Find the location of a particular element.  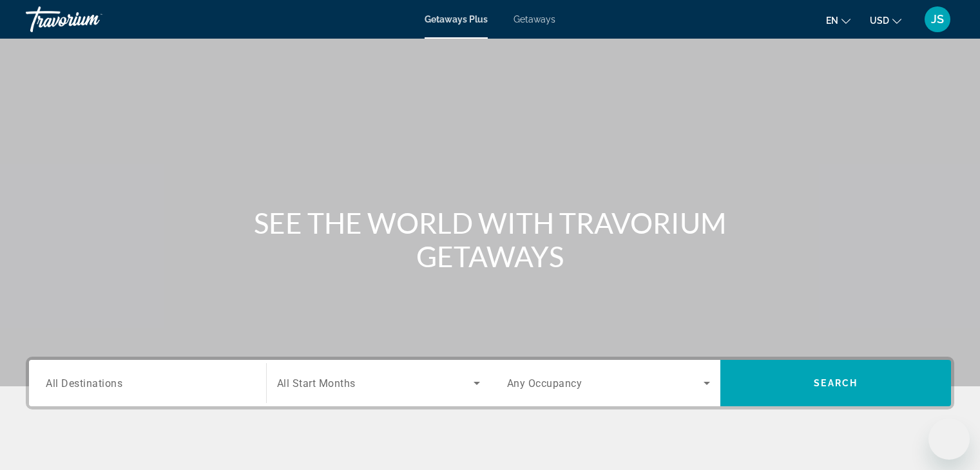

a: Getaways is located at coordinates (534, 19).